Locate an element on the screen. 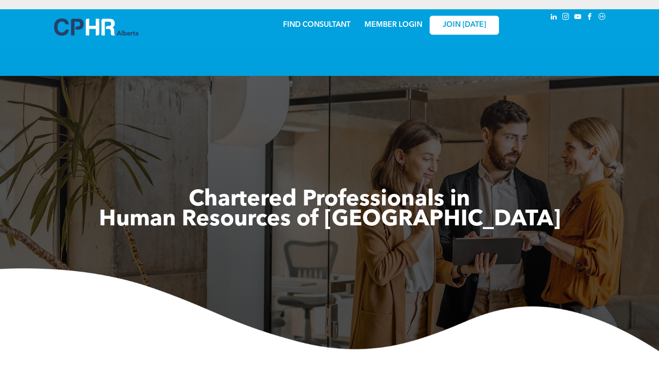  a: facebook is located at coordinates (590, 18).